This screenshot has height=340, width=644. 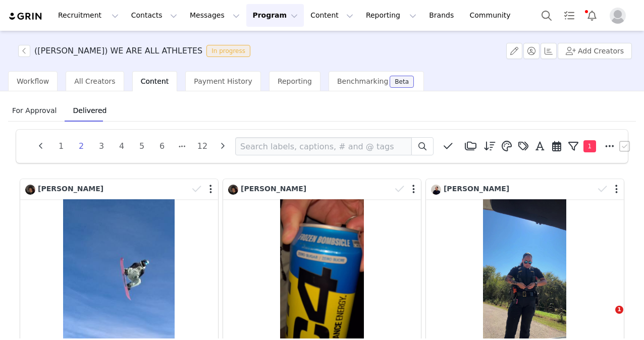 What do you see at coordinates (331, 15) in the screenshot?
I see `button: Content` at bounding box center [331, 15].